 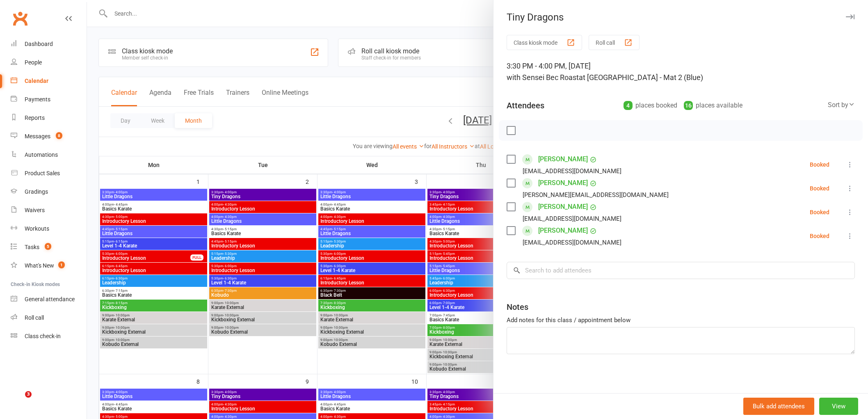 I want to click on div: Sort by, so click(x=841, y=105).